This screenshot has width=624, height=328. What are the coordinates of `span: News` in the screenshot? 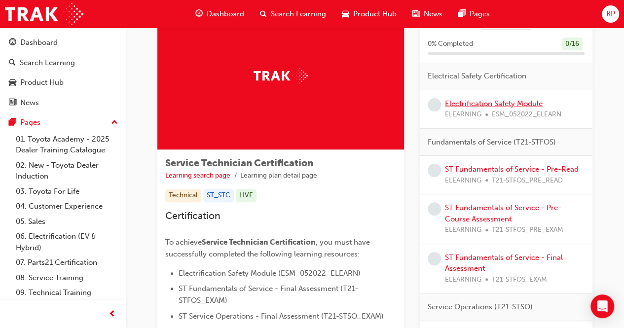 It's located at (433, 14).